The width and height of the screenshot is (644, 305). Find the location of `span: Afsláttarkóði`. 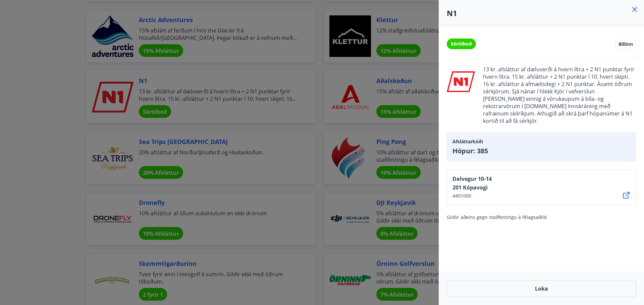

span: Afsláttarkóði is located at coordinates (541, 141).